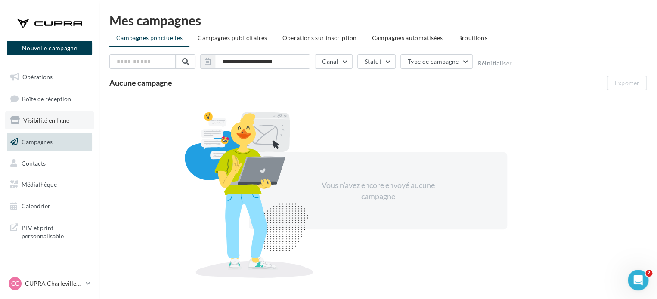 The image size is (657, 299). Describe the element at coordinates (36, 206) in the screenshot. I see `span: Calendrier` at that location.